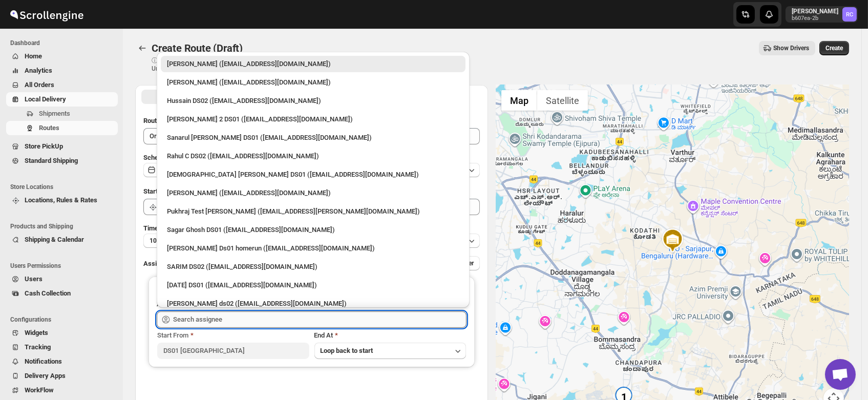  I want to click on button: Widgets, so click(62, 333).